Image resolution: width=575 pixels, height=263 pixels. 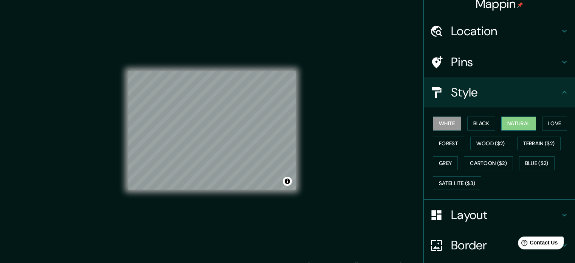 I want to click on div: Pins, so click(x=499, y=62).